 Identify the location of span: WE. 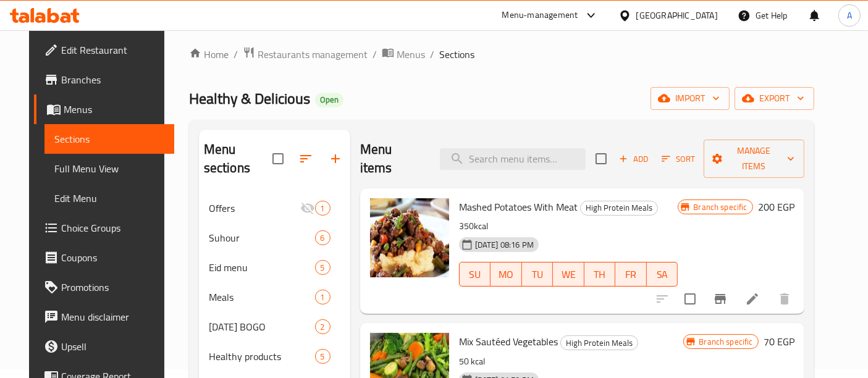
(568, 274).